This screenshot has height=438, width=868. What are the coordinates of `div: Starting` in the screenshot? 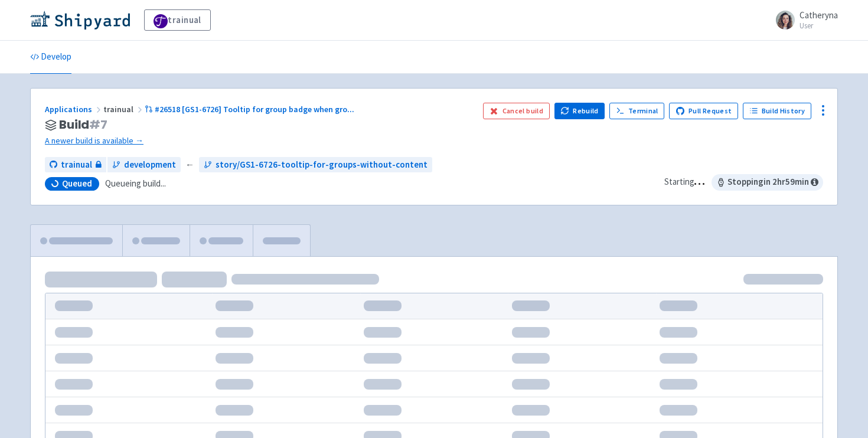 It's located at (679, 182).